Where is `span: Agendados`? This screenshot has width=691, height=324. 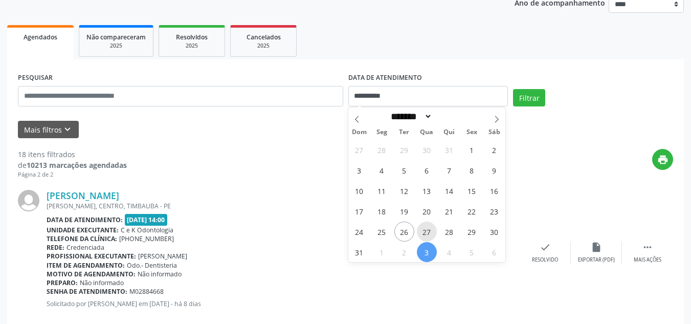 span: Agendados is located at coordinates (40, 37).